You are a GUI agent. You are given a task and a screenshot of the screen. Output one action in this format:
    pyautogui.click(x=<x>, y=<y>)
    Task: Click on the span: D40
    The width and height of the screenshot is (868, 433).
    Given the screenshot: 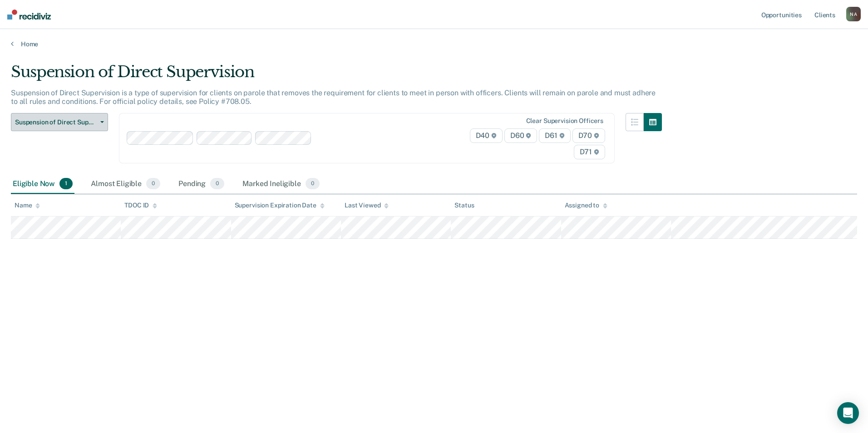 What is the action you would take?
    pyautogui.click(x=486, y=136)
    